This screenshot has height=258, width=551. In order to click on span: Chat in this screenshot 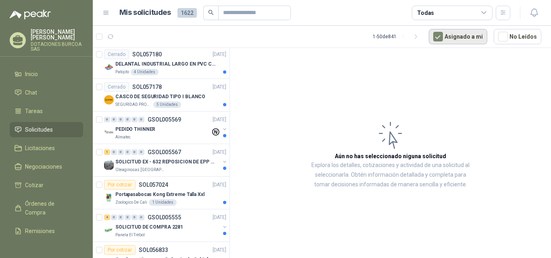, I will do `click(31, 93)`.